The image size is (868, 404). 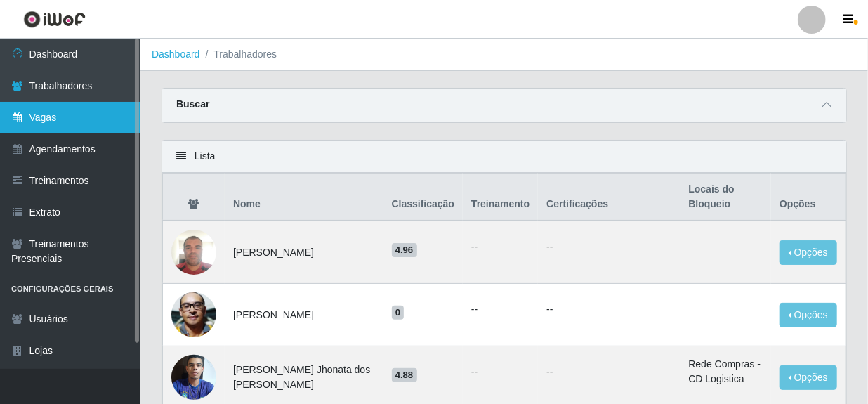 I want to click on th: Locais do Bloqueio, so click(x=726, y=198).